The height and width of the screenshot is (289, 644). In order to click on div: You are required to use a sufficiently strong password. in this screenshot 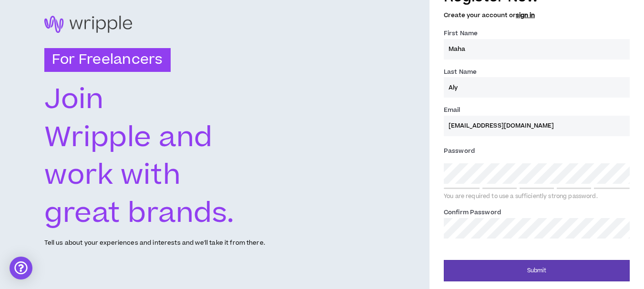, I will do `click(537, 197)`.